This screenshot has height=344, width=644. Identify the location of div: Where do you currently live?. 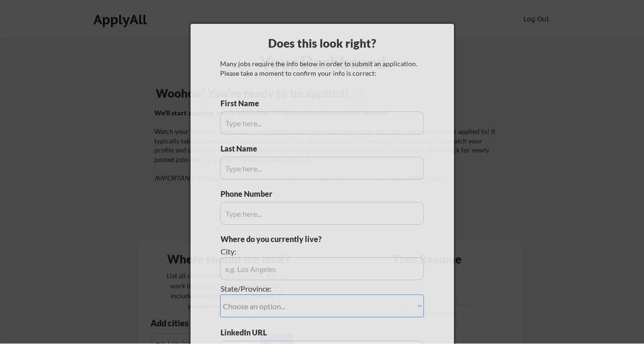
(295, 239).